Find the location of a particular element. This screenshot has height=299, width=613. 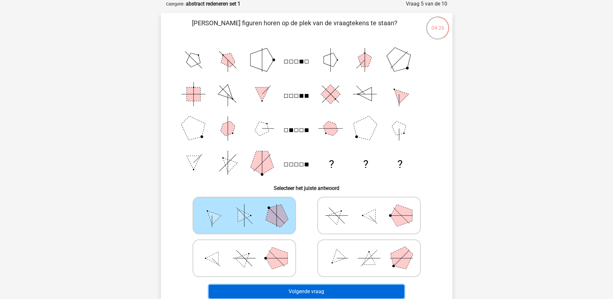

h6: Selecteer het juiste antwoord is located at coordinates (307, 185).